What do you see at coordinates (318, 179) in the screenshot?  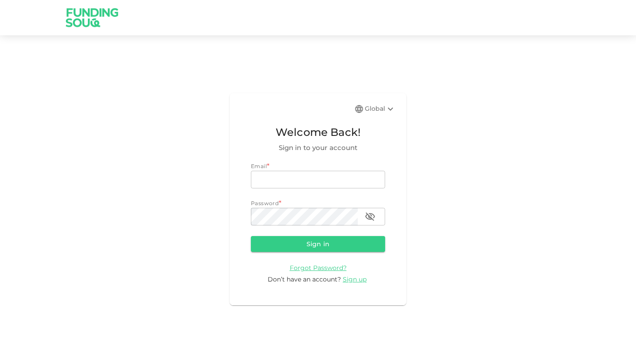 I see `input: email` at bounding box center [318, 179].